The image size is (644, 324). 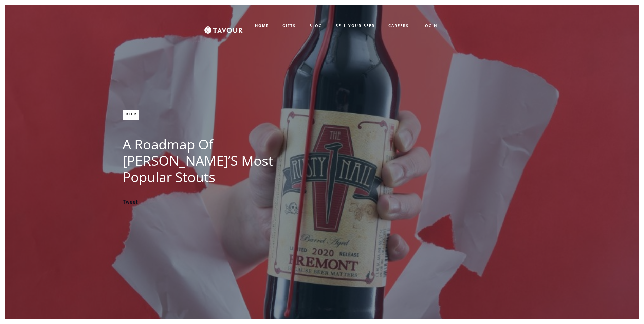 What do you see at coordinates (130, 202) in the screenshot?
I see `a: Tweet` at bounding box center [130, 202].